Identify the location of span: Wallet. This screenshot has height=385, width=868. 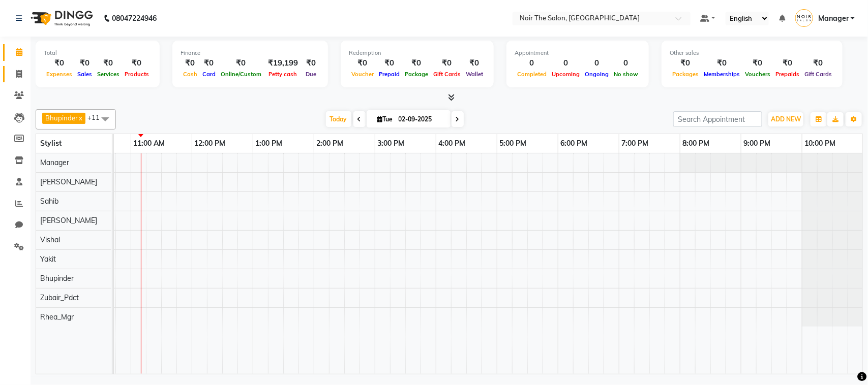
(475, 75).